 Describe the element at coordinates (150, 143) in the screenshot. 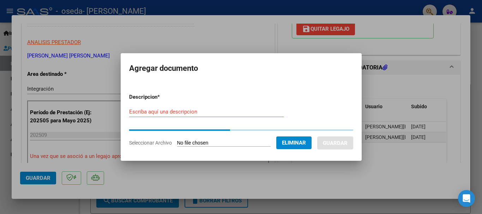

I see `span: Seleccionar Archivo` at that location.